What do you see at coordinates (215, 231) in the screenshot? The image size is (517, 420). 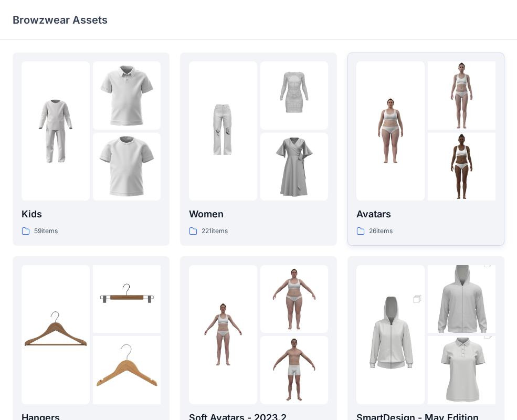 I see `p: 221 items` at bounding box center [215, 231].